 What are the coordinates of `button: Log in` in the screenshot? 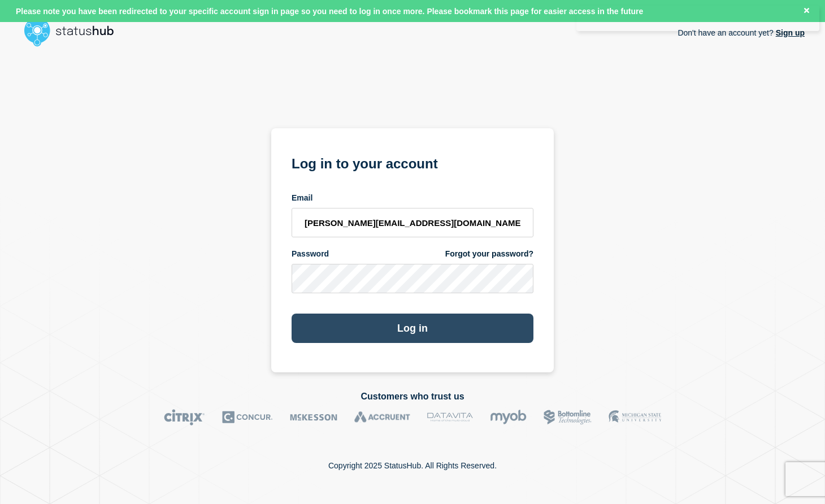 It's located at (412, 328).